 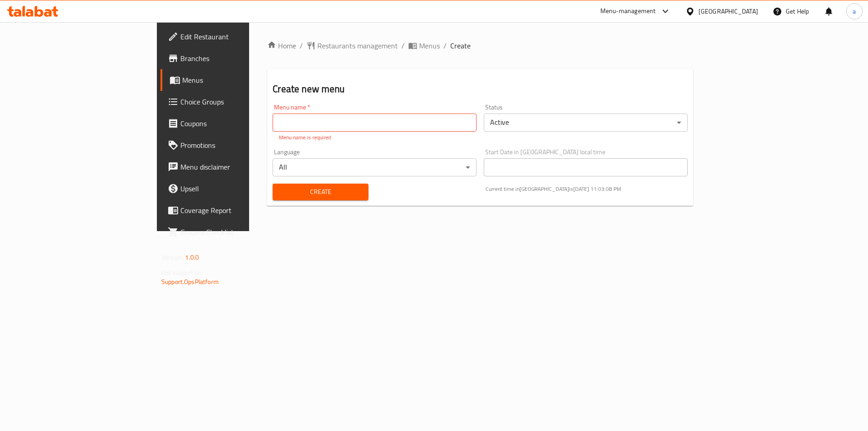 What do you see at coordinates (358, 46) in the screenshot?
I see `span: Restaurants management` at bounding box center [358, 46].